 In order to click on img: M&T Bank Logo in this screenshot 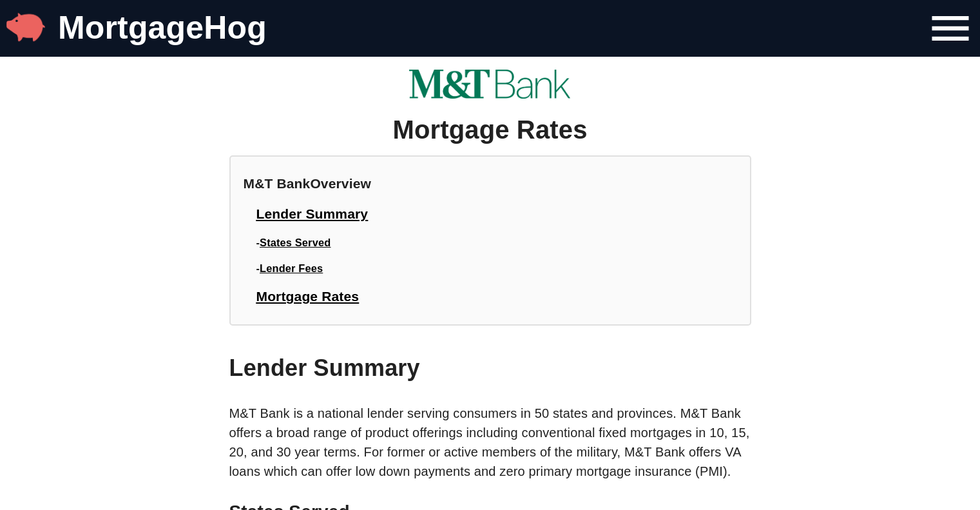, I will do `click(490, 84)`.